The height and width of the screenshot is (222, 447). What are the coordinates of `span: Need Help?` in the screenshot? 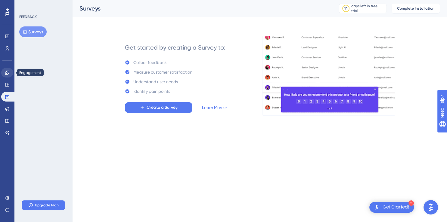 It's located at (26, 5).